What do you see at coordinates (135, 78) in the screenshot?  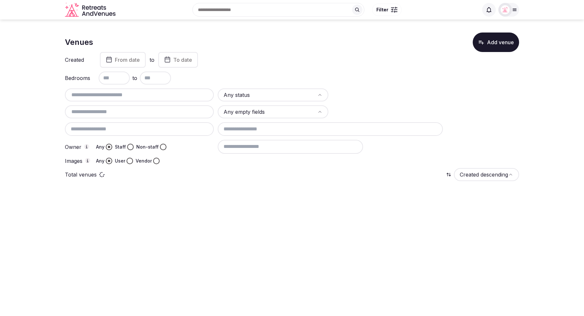 I see `span: to` at bounding box center [135, 78].